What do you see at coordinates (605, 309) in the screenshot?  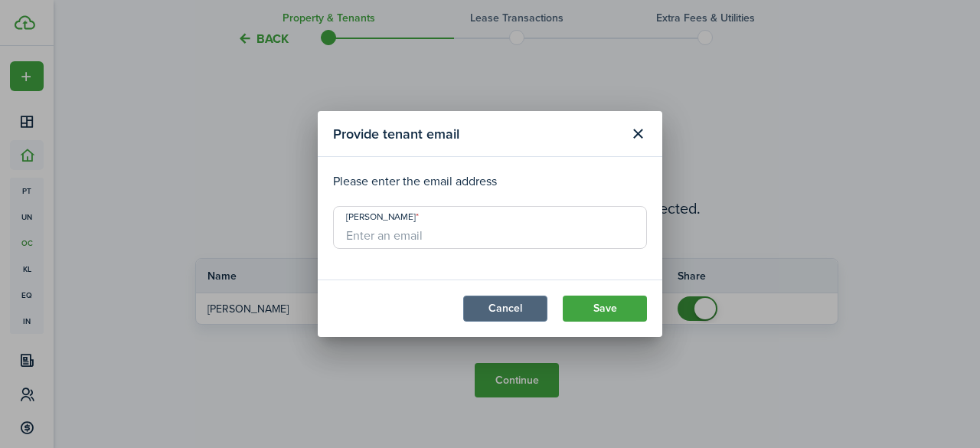 I see `button: Save` at bounding box center [605, 309].